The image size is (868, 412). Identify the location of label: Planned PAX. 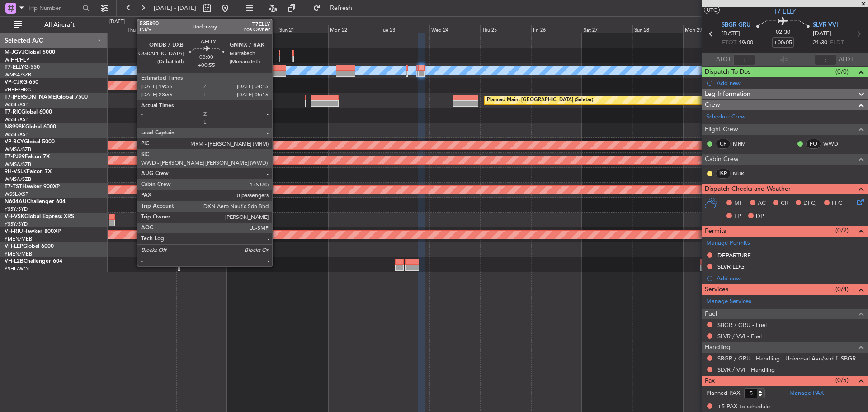
(722, 394).